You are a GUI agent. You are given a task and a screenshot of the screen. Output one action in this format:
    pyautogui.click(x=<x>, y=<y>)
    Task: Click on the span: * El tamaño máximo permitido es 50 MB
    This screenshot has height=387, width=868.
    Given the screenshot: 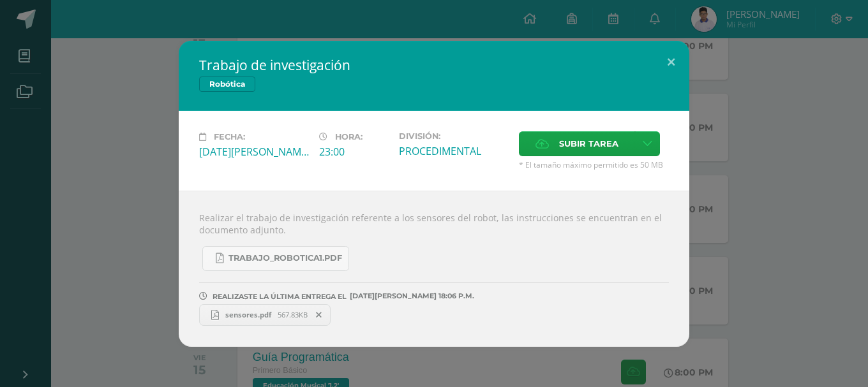 What is the action you would take?
    pyautogui.click(x=593, y=165)
    